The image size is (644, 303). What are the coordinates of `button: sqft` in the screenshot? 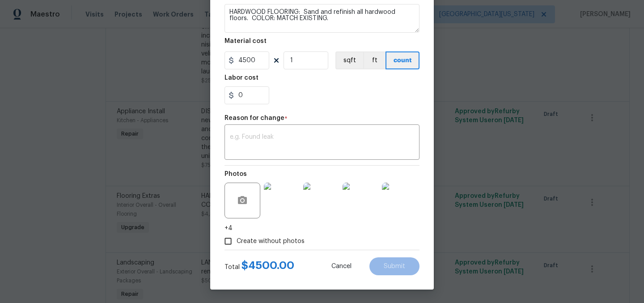 It's located at (349, 60).